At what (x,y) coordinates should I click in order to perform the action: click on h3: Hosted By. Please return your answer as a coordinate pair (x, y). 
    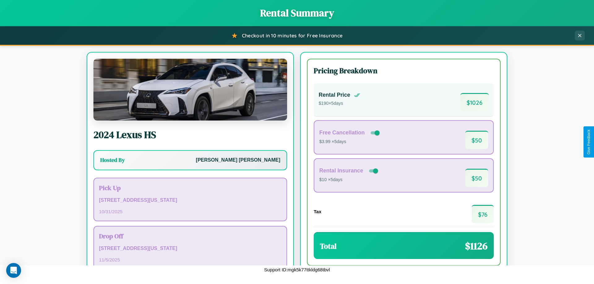
    Looking at the image, I should click on (112, 160).